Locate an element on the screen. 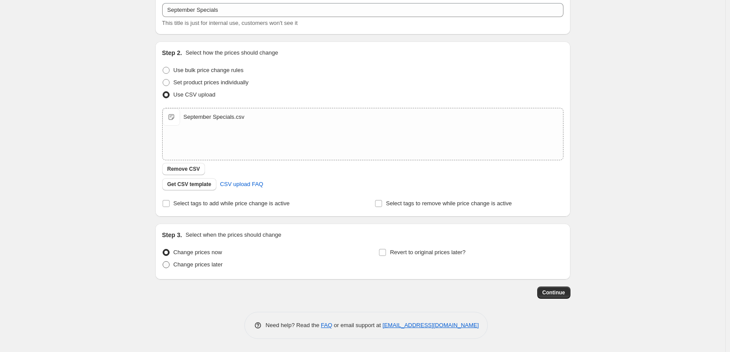  span: Need help? Read the is located at coordinates (293, 325).